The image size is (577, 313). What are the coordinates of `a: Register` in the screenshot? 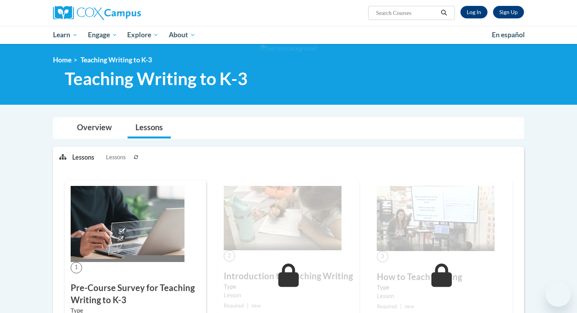 It's located at (509, 12).